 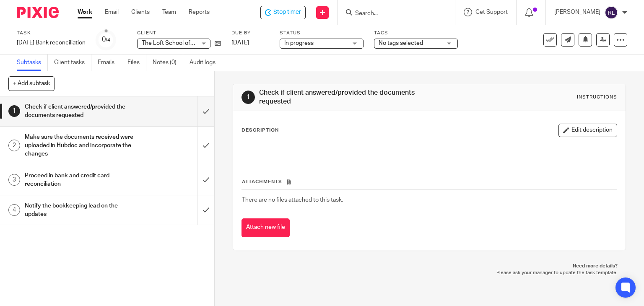 What do you see at coordinates (266, 227) in the screenshot?
I see `button: Attach new file` at bounding box center [266, 227].